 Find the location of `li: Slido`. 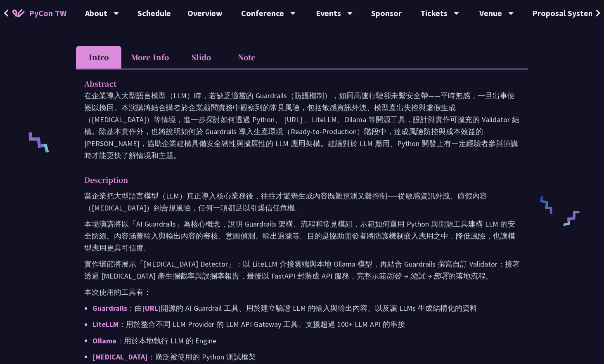

li: Slido is located at coordinates (201, 57).